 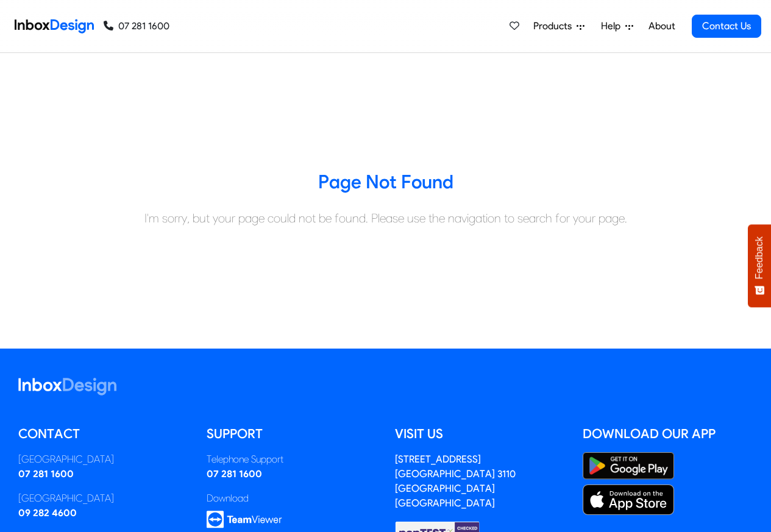 What do you see at coordinates (559, 26) in the screenshot?
I see `a: Products` at bounding box center [559, 26].